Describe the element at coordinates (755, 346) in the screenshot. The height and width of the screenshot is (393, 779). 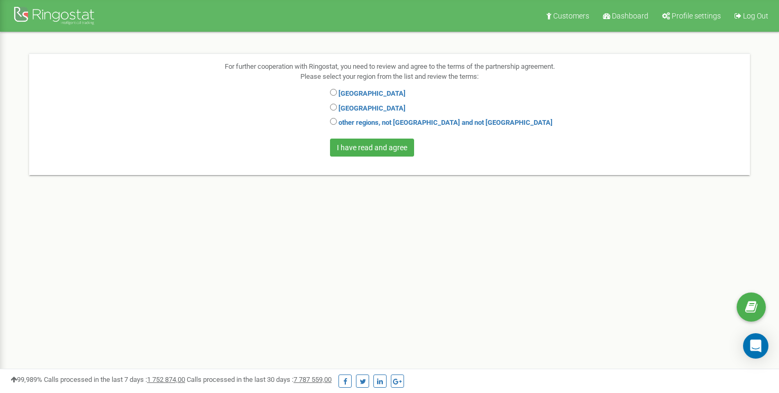
I see `div: Open Intercom Messenger` at that location.